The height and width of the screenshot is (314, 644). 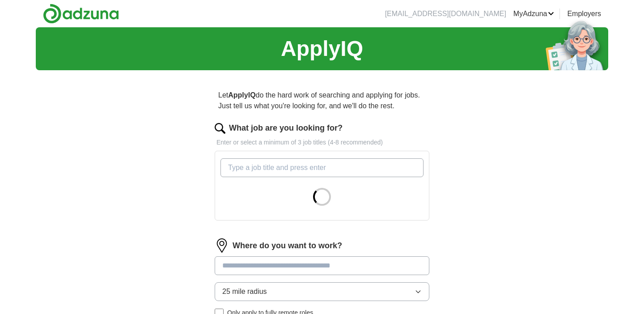 What do you see at coordinates (220, 128) in the screenshot?
I see `img: search.png` at bounding box center [220, 128].